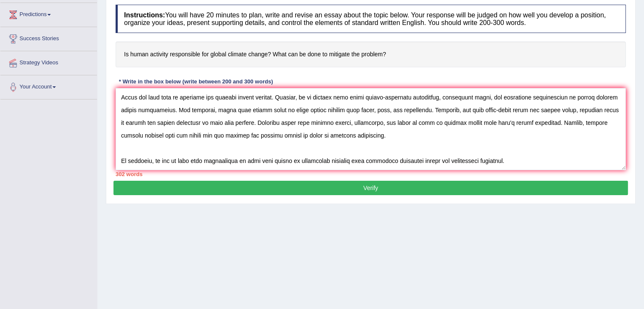 Image resolution: width=644 pixels, height=309 pixels. What do you see at coordinates (144, 15) in the screenshot?
I see `b: Instructions:` at bounding box center [144, 15].